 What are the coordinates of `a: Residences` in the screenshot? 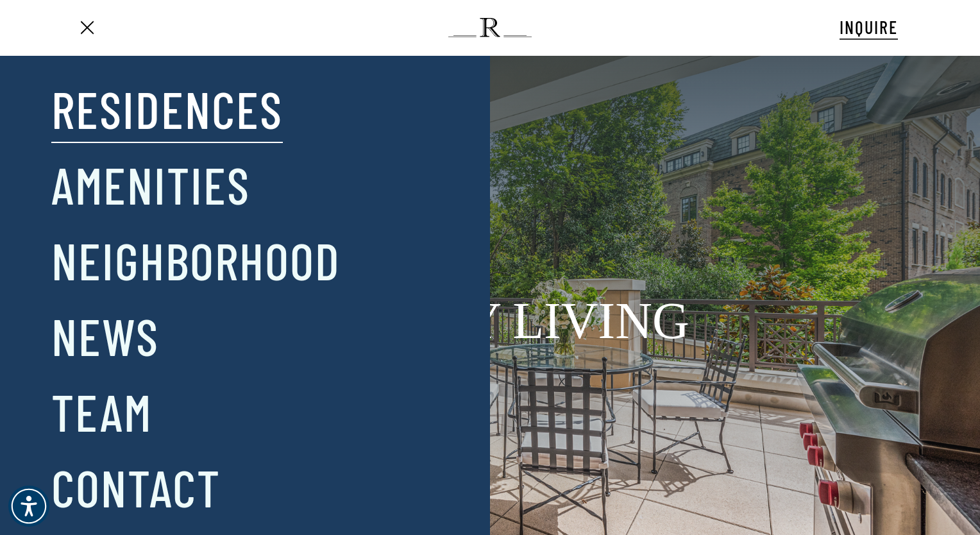 It's located at (166, 108).